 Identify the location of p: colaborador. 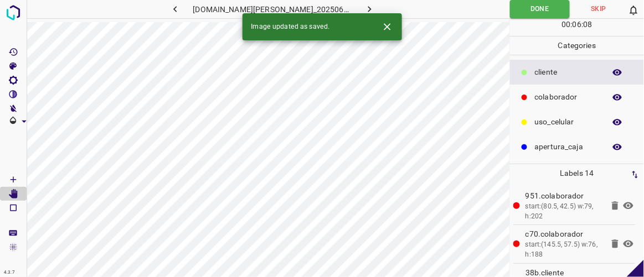
(567, 97).